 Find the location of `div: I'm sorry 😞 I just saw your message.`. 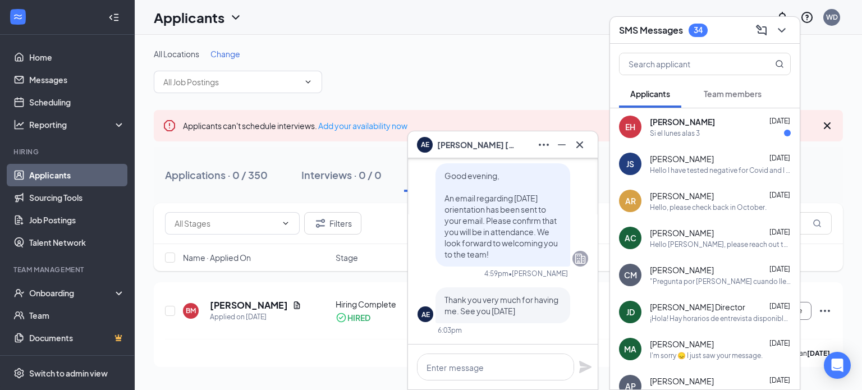

div: I'm sorry 😞 I just saw your message. is located at coordinates (706, 355).